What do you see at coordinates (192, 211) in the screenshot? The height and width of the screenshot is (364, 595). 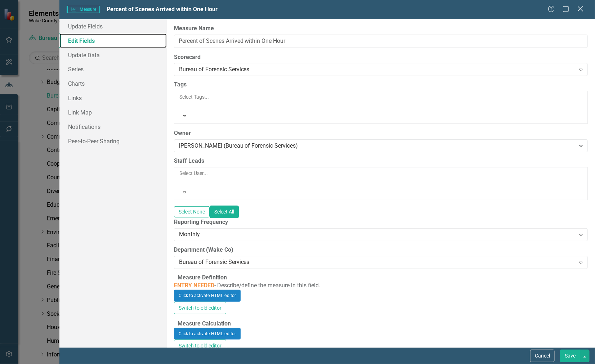 I see `button: Select None` at bounding box center [192, 211].